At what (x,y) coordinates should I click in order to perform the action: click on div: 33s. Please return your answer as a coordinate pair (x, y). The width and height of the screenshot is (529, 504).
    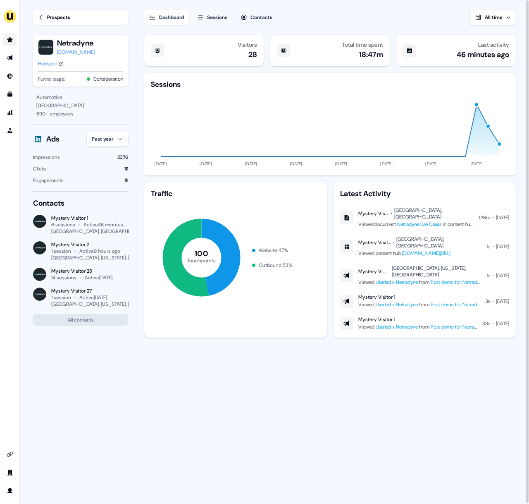
    Looking at the image, I should click on (486, 323).